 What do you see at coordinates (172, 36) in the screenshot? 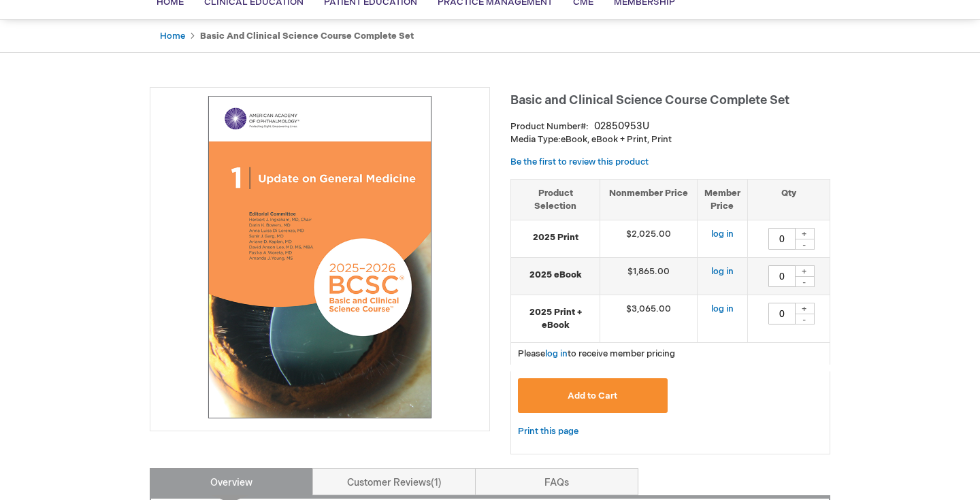
I see `a: Home` at bounding box center [172, 36].